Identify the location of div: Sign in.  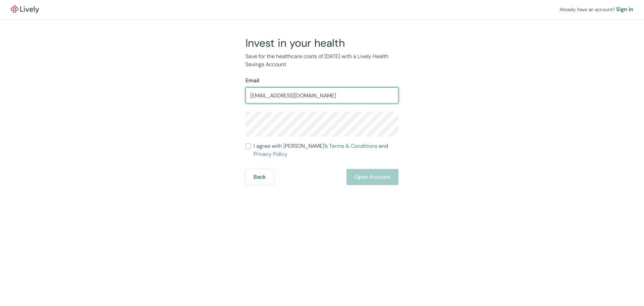
(625, 10).